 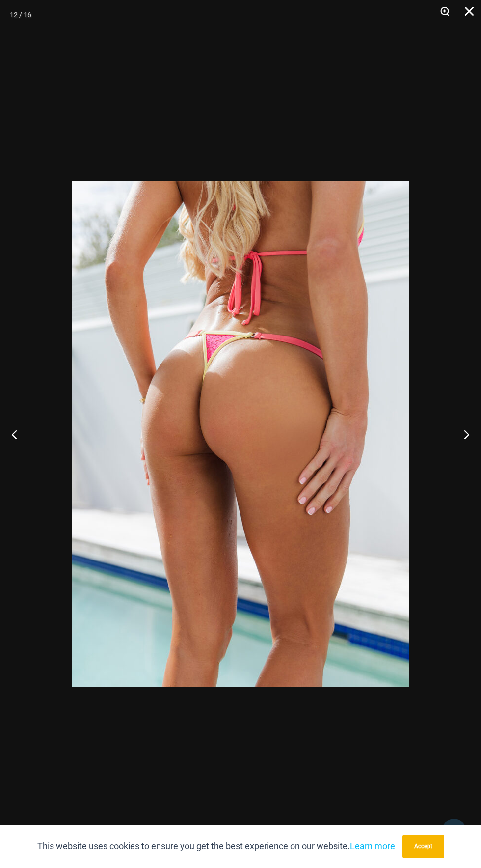 What do you see at coordinates (373, 845) in the screenshot?
I see `a: Learn more` at bounding box center [373, 845].